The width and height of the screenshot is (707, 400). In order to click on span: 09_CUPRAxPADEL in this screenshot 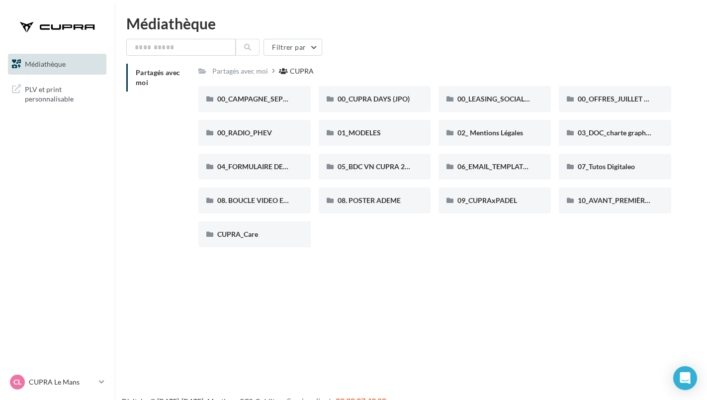, I will do `click(487, 200)`.